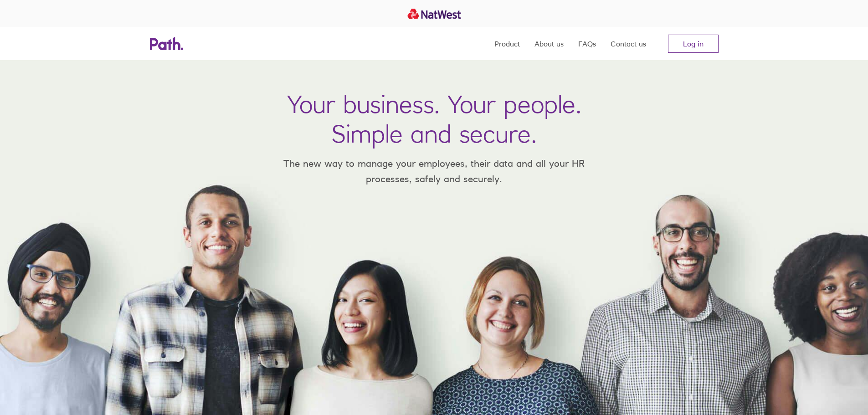 The height and width of the screenshot is (415, 868). Describe the element at coordinates (587, 44) in the screenshot. I see `a: FAQs` at that location.